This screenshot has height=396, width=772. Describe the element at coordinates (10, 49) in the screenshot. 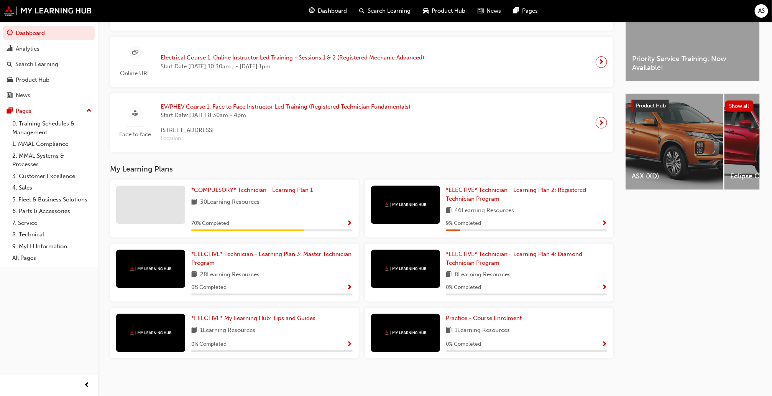

I see `span: chart-icon` at that location.